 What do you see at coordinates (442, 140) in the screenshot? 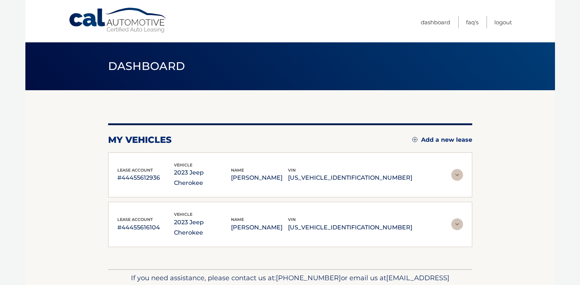
I see `a: Add a new lease` at bounding box center [442, 140].